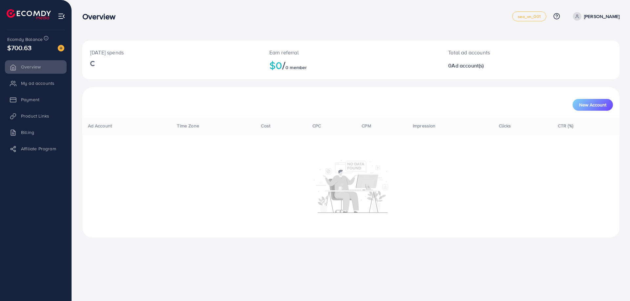 Image resolution: width=630 pixels, height=301 pixels. Describe the element at coordinates (529, 16) in the screenshot. I see `span: sea_vn_001` at that location.